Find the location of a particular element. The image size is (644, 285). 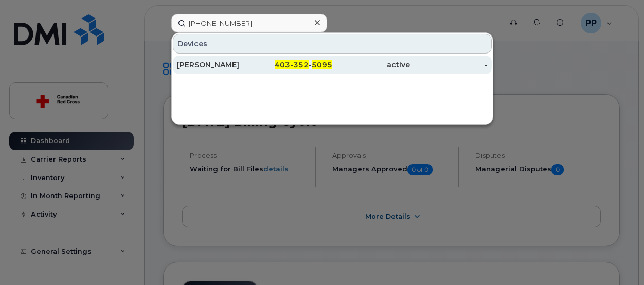

div: Devices is located at coordinates (332, 44).